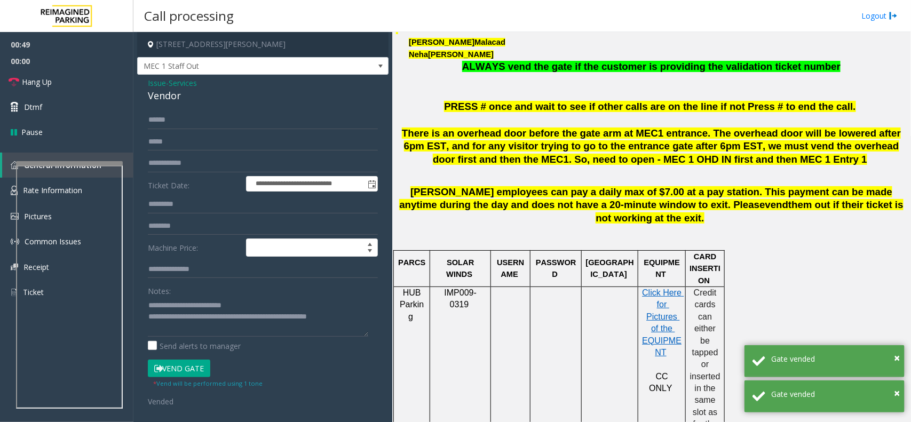 The width and height of the screenshot is (911, 422). Describe the element at coordinates (418, 54) in the screenshot. I see `span: Neha` at that location.